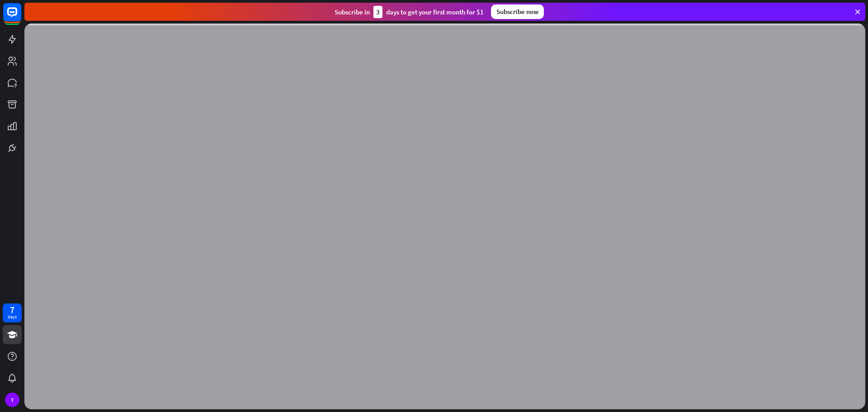 This screenshot has height=412, width=868. What do you see at coordinates (12, 309) in the screenshot?
I see `div: 7` at bounding box center [12, 309].